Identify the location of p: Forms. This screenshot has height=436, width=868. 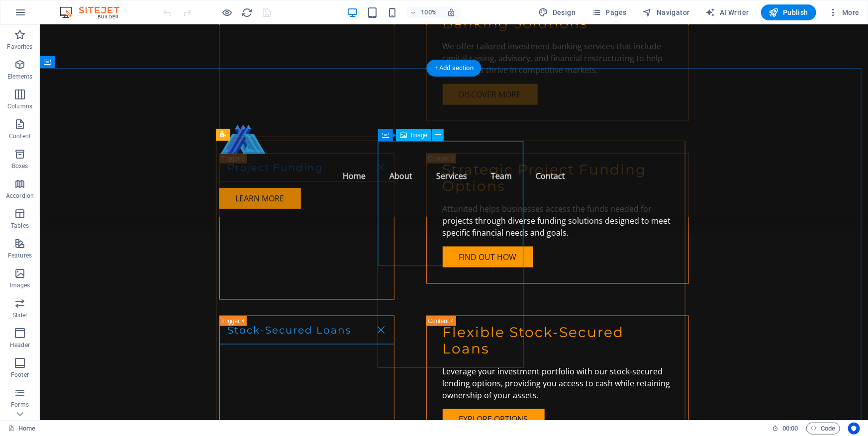
(20, 404).